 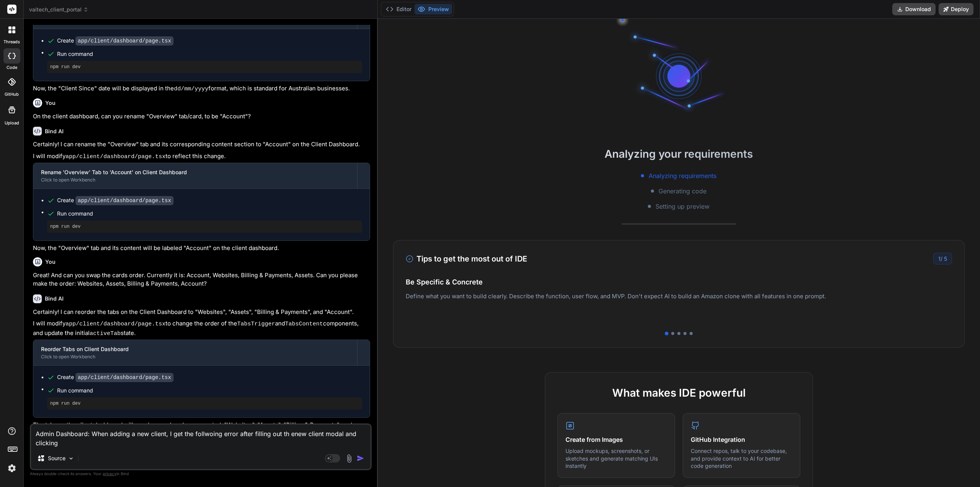 What do you see at coordinates (956, 9) in the screenshot?
I see `button: Deploy` at bounding box center [956, 9].